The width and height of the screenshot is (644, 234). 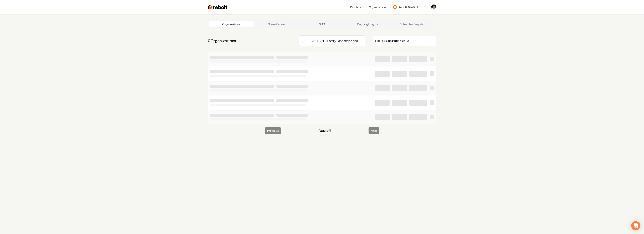 What do you see at coordinates (413, 24) in the screenshot?
I see `a: Subscriber Snapshot` at bounding box center [413, 24].